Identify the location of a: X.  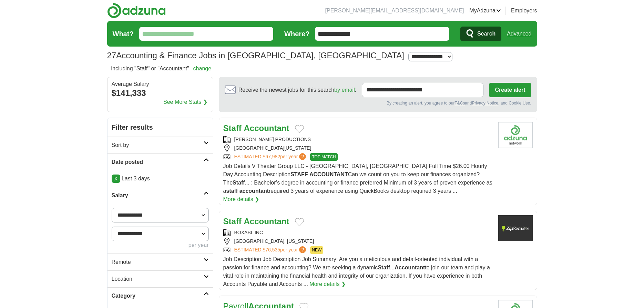
(116, 179).